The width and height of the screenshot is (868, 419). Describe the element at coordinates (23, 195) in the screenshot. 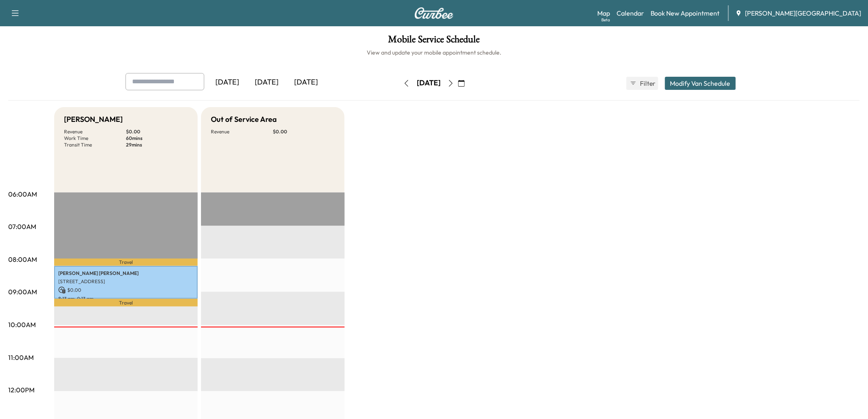

I see `p: 06:00AM` at that location.